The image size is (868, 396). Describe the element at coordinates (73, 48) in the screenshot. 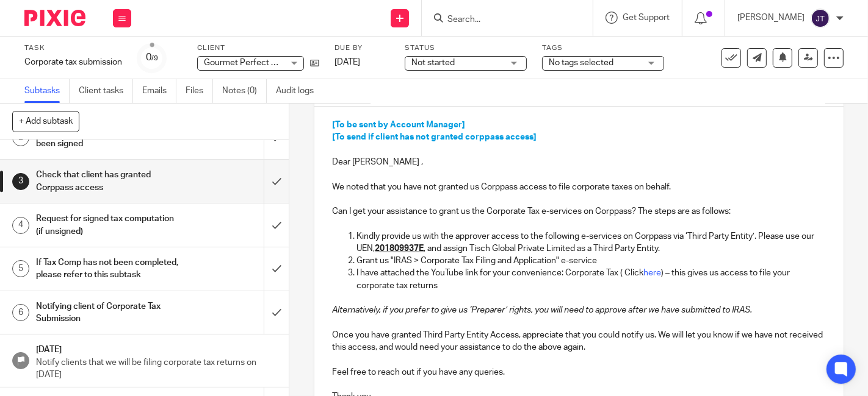

I see `label: Task` at that location.